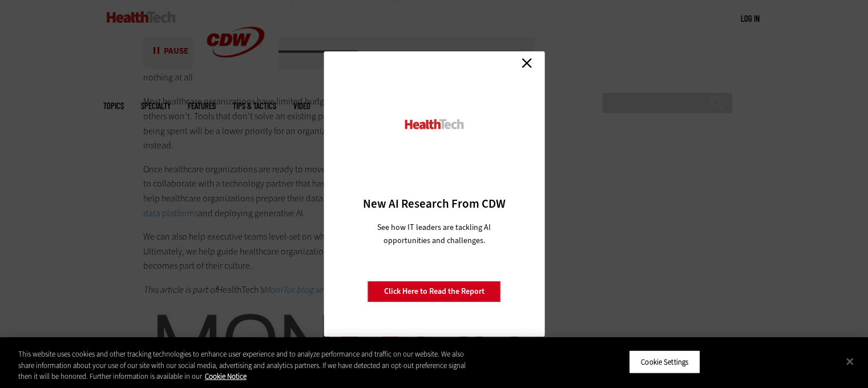  I want to click on a: More information about your privacy, so click(225, 376).